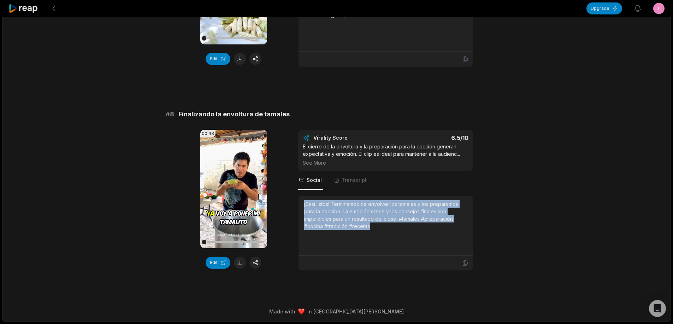 Image resolution: width=673 pixels, height=324 pixels. I want to click on nav: Tabs, so click(385, 181).